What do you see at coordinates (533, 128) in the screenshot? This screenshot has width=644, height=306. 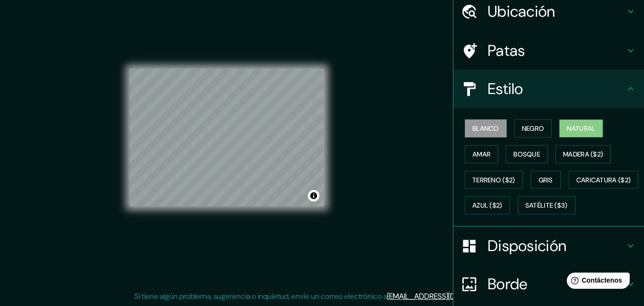 I see `font: Negro` at bounding box center [533, 128].